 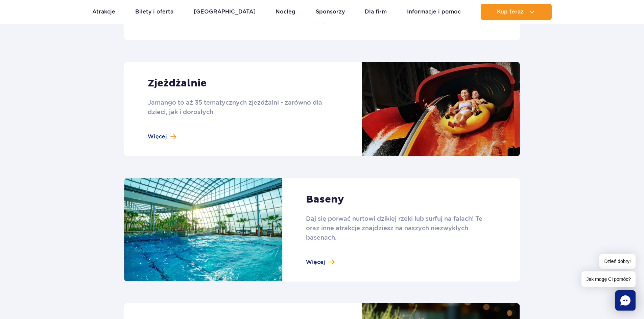 What do you see at coordinates (330, 12) in the screenshot?
I see `a: Sponsorzy` at bounding box center [330, 12].